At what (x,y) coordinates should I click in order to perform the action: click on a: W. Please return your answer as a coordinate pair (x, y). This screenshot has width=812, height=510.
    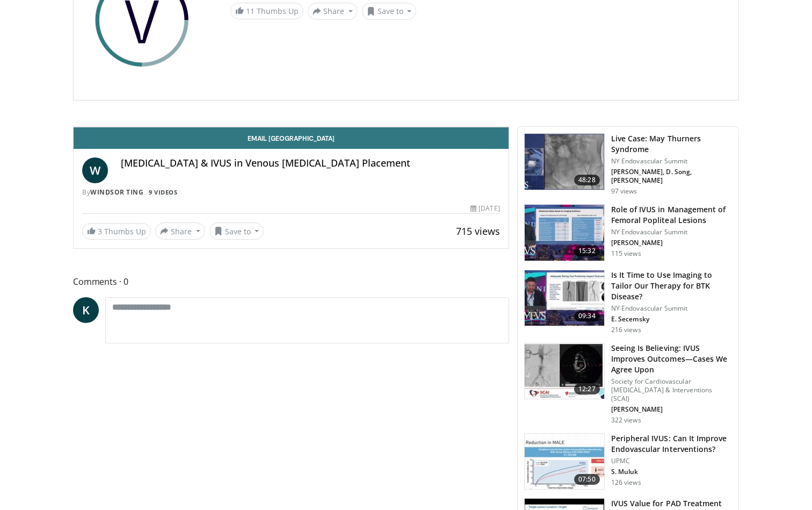
    Looking at the image, I should click on (95, 171).